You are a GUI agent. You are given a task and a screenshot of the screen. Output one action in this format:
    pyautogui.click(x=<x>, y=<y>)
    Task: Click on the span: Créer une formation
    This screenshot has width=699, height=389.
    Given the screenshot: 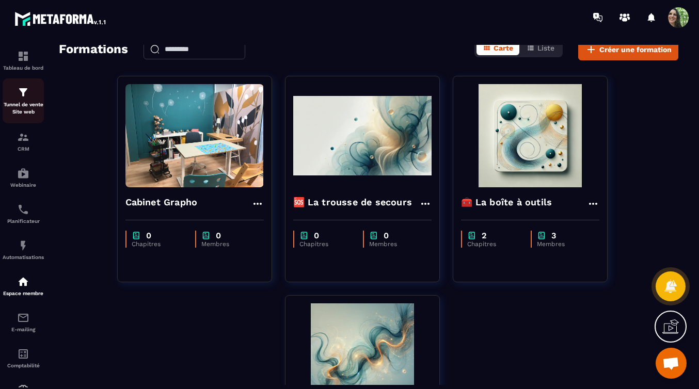 What is the action you would take?
    pyautogui.click(x=636, y=50)
    